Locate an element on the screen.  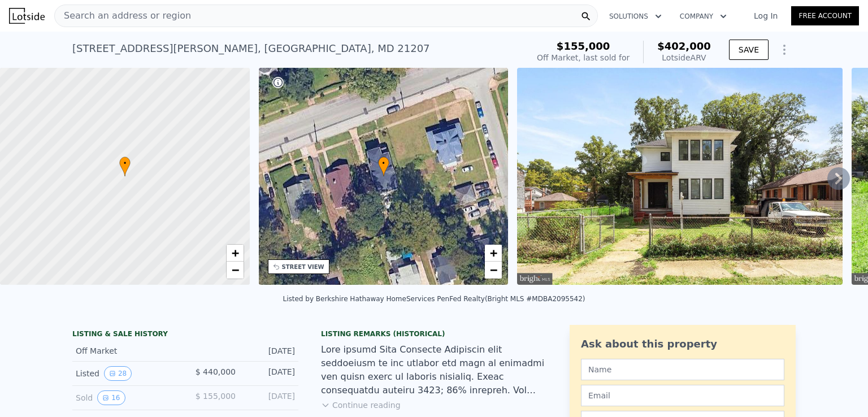
img: Lotside is located at coordinates (27, 16).